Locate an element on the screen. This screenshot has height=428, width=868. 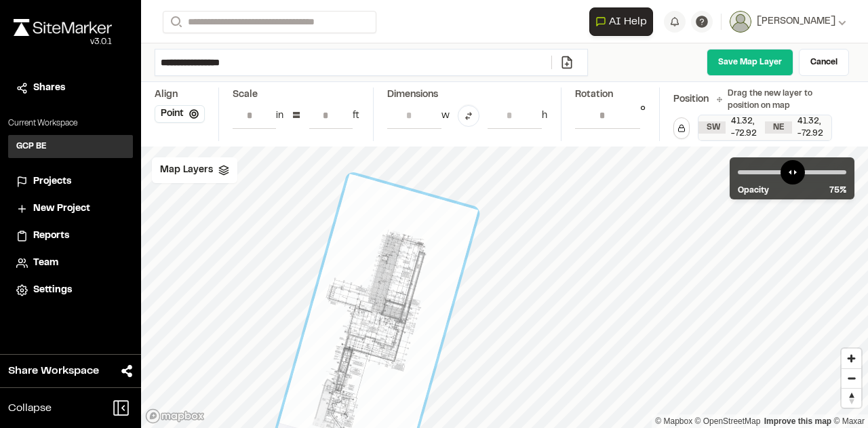
a: Mapbox is located at coordinates (674, 421).